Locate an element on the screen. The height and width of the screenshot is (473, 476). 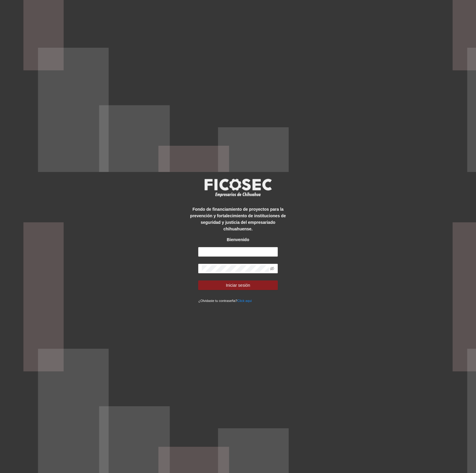
img: logo is located at coordinates (238, 188).